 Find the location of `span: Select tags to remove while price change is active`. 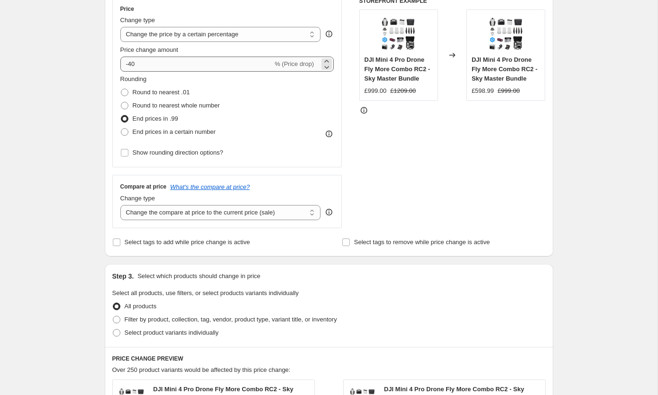

span: Select tags to remove while price change is active is located at coordinates (422, 242).